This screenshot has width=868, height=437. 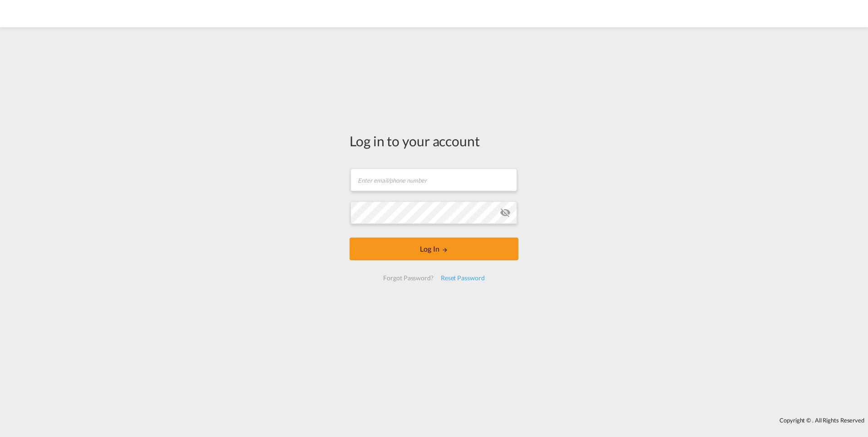 What do you see at coordinates (434, 249) in the screenshot?
I see `button: LOGIN` at bounding box center [434, 249].